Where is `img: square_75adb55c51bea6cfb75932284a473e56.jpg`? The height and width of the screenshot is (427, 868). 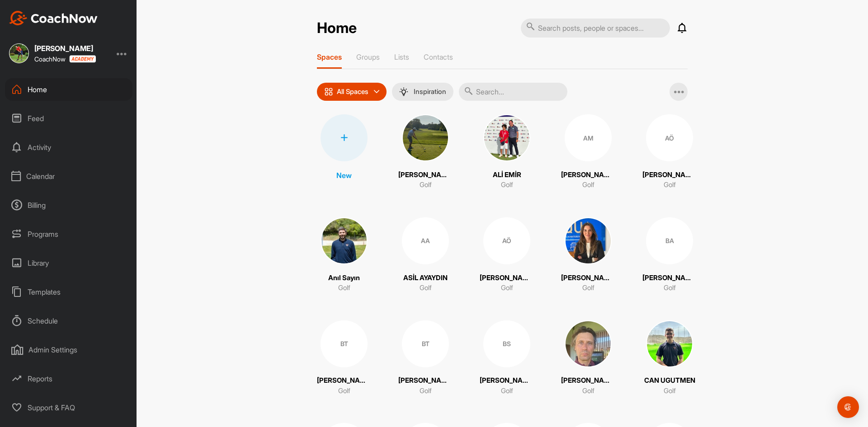 img: square_75adb55c51bea6cfb75932284a473e56.jpg is located at coordinates (588, 241).